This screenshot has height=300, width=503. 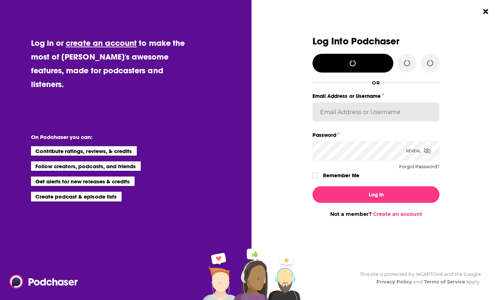 What do you see at coordinates (44, 282) in the screenshot?
I see `img: Podchaser - Follow, Share and Rate Podcasts` at bounding box center [44, 282].